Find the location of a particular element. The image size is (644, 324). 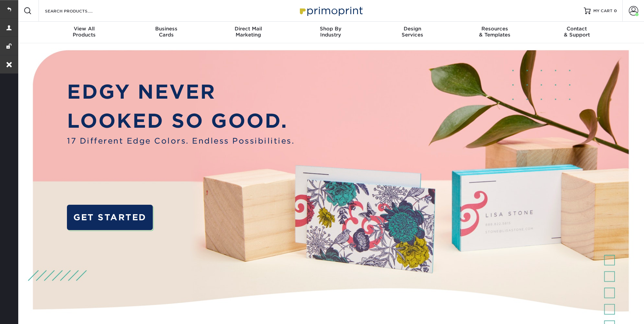

span: Business is located at coordinates (166, 29).